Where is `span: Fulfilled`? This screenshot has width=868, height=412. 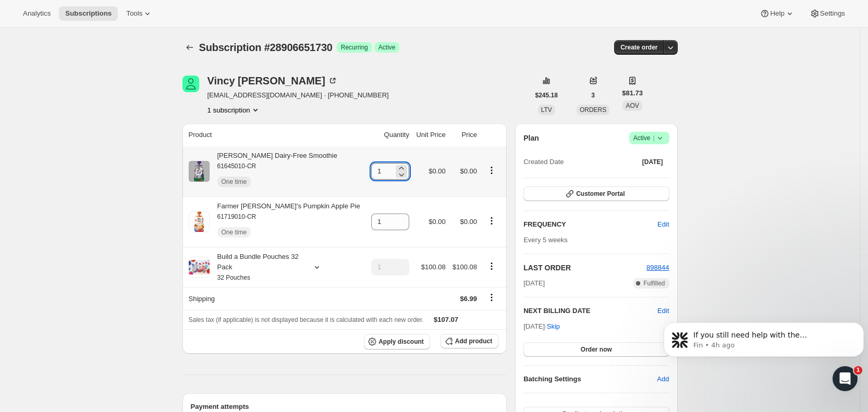
span: Fulfilled is located at coordinates (654, 283).